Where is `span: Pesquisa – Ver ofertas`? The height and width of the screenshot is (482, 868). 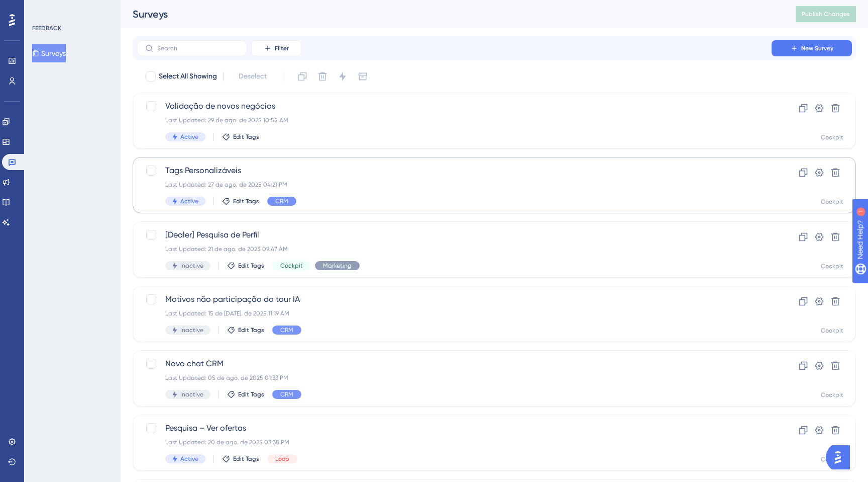
span: Pesquisa – Ver ofertas is located at coordinates (454, 428).